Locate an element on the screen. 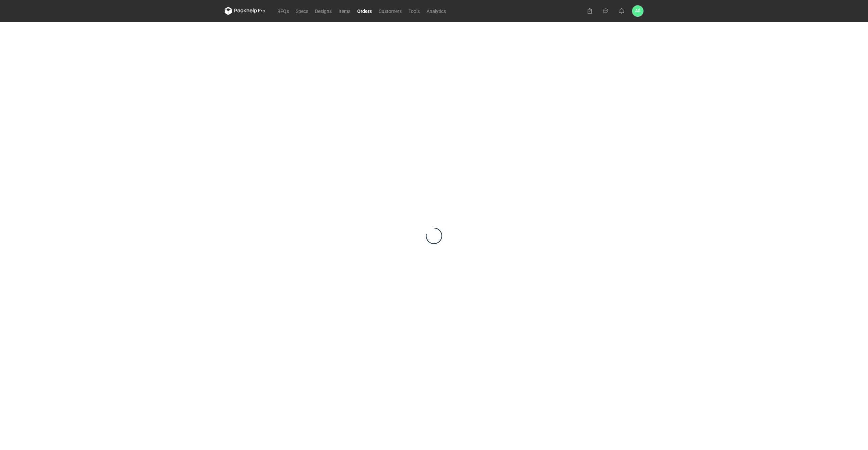 This screenshot has width=868, height=450. figcaption: AŚ is located at coordinates (637, 11).